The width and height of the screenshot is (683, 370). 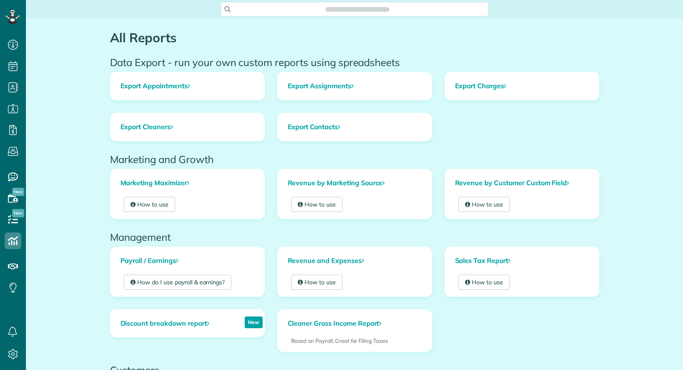 What do you see at coordinates (522, 183) in the screenshot?
I see `a: Revenue by Customer Custom Field` at bounding box center [522, 183].